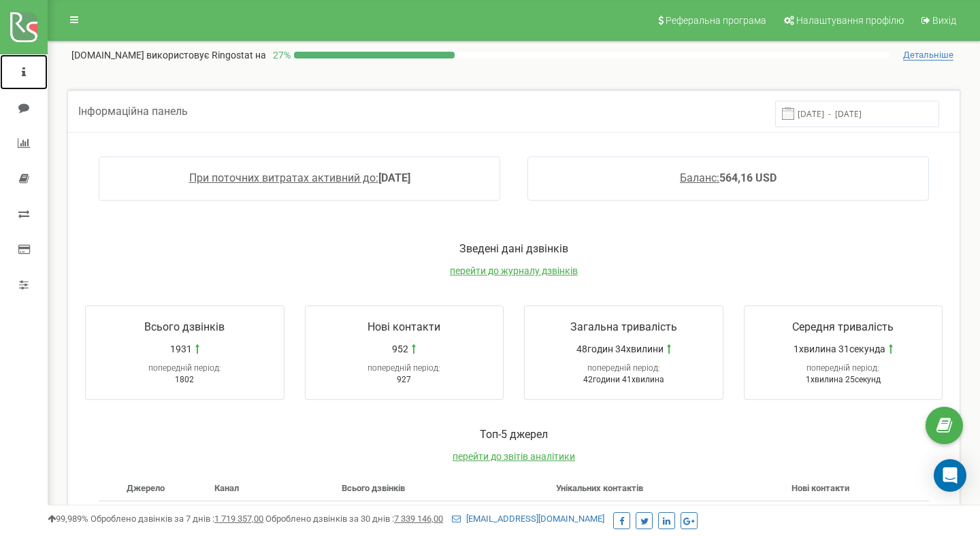 Image resolution: width=980 pixels, height=536 pixels. Describe the element at coordinates (400, 349) in the screenshot. I see `span: 952` at that location.